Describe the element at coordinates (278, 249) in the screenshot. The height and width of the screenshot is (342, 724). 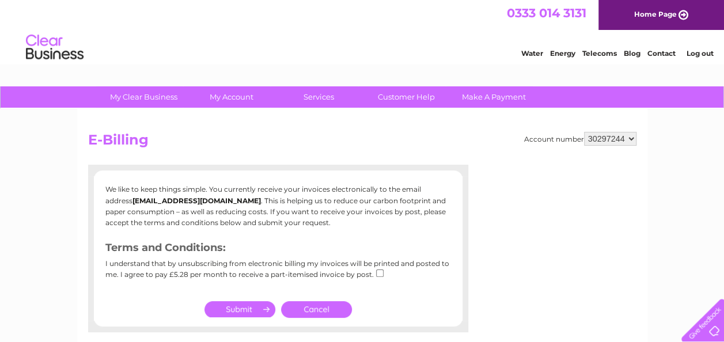
I see `h3: Terms and Conditions:` at that location.